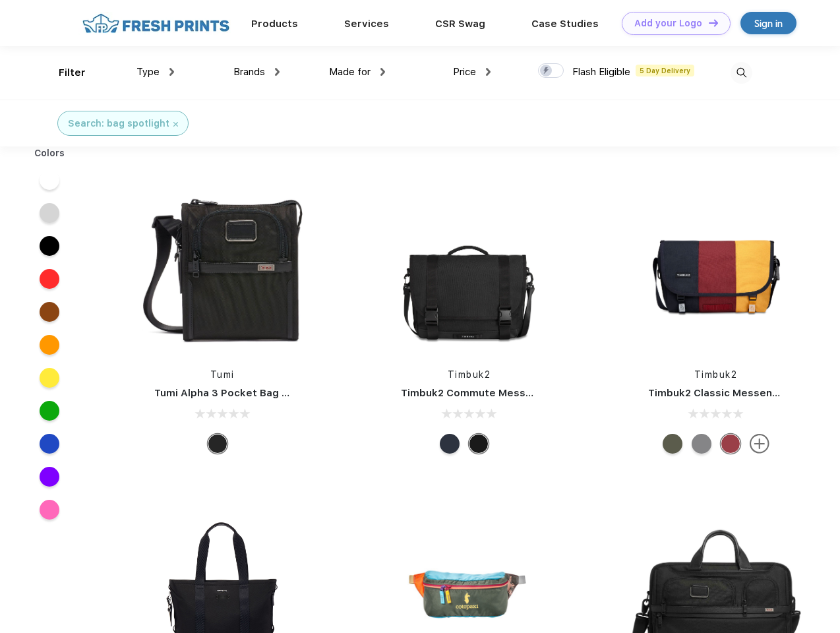  What do you see at coordinates (72, 73) in the screenshot?
I see `div: Filter` at bounding box center [72, 73].